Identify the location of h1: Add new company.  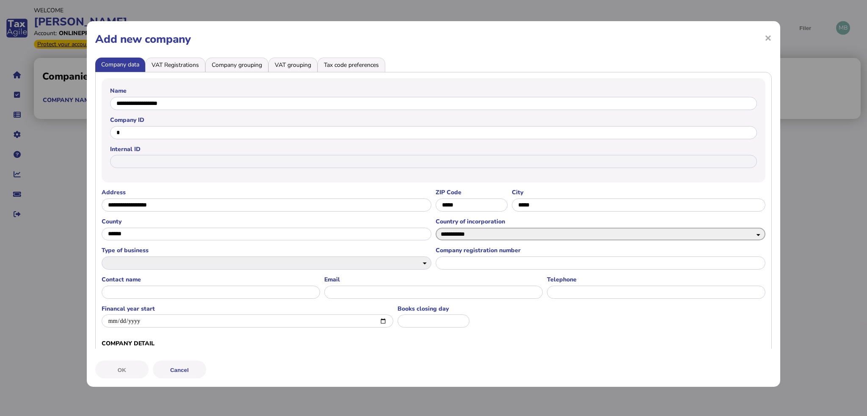
(433, 39).